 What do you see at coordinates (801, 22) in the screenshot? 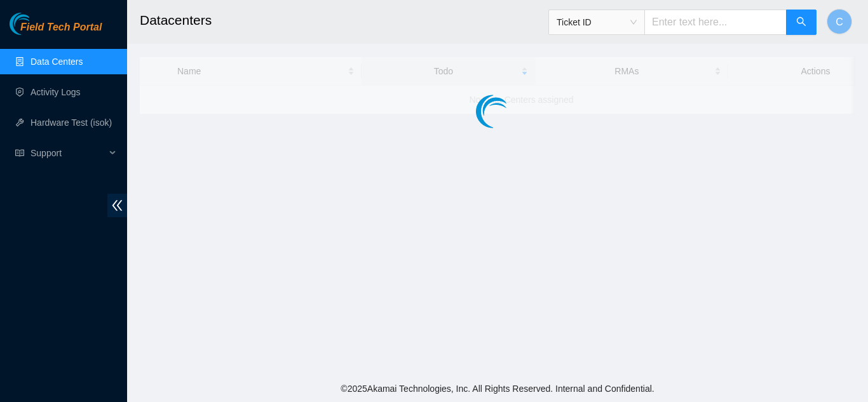
I see `span: search` at bounding box center [801, 22].